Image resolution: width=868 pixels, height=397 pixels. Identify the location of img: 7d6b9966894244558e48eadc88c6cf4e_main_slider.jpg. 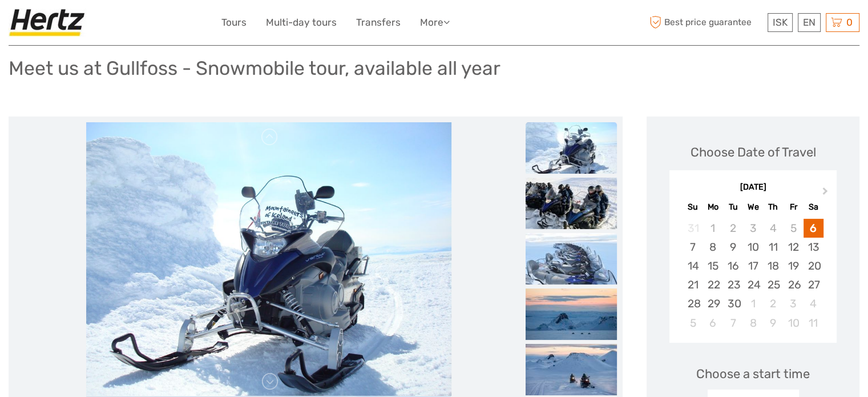
(269, 260).